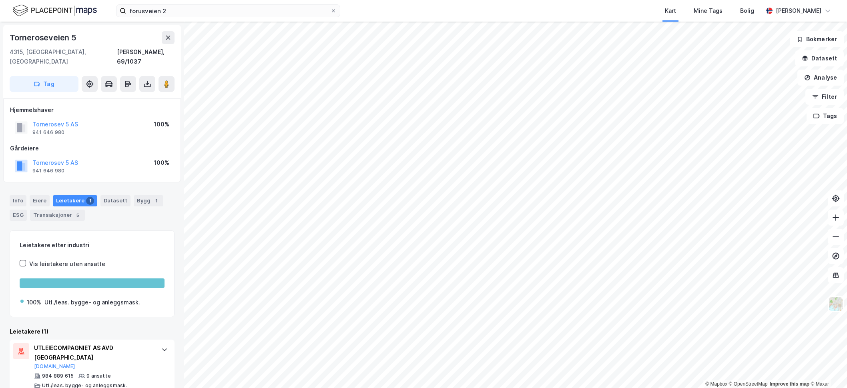 This screenshot has width=847, height=388. What do you see at coordinates (149, 201) in the screenshot?
I see `div: Bygg` at bounding box center [149, 201].